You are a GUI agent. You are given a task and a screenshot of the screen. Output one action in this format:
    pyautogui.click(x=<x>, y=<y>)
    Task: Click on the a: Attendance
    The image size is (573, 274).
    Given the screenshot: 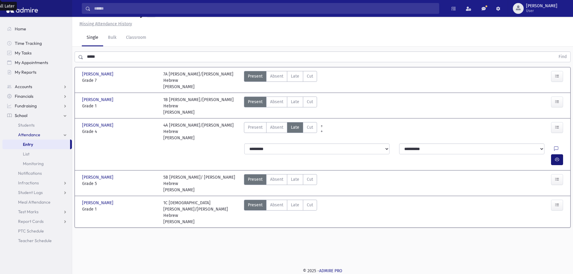 What is the action you would take?
    pyautogui.click(x=37, y=135)
    